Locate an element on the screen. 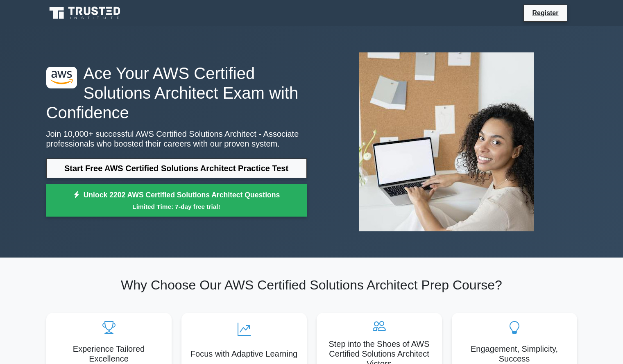 The width and height of the screenshot is (623, 364). h5: Engagement, Simplicity, Success is located at coordinates (515, 354).